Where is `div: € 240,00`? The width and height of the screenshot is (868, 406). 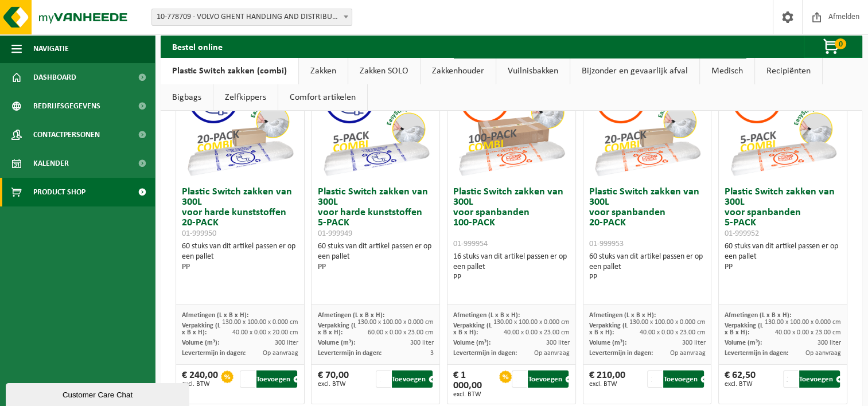
div: € 240,00 is located at coordinates (200, 379).